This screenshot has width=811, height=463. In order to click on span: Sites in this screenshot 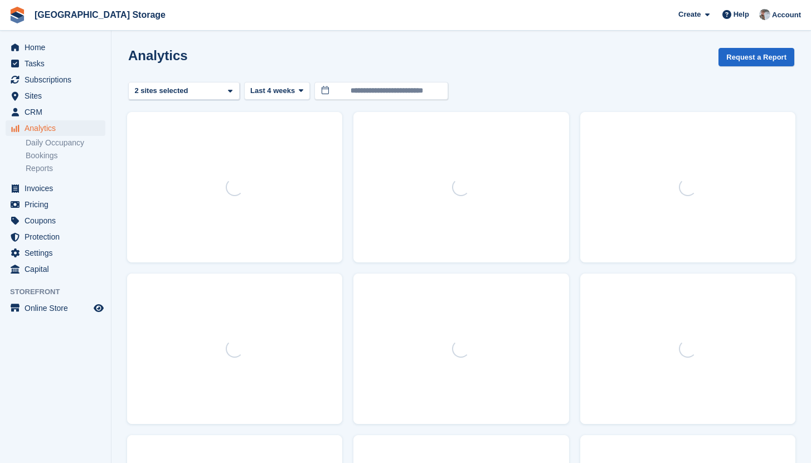, I will do `click(58, 96)`.